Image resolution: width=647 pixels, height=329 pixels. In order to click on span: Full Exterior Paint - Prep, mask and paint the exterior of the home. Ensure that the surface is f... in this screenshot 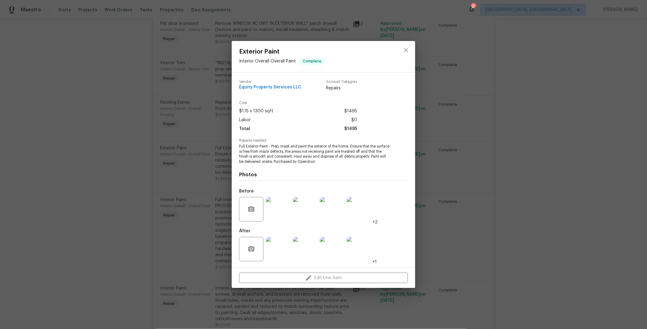, I will do `click(315, 154)`.